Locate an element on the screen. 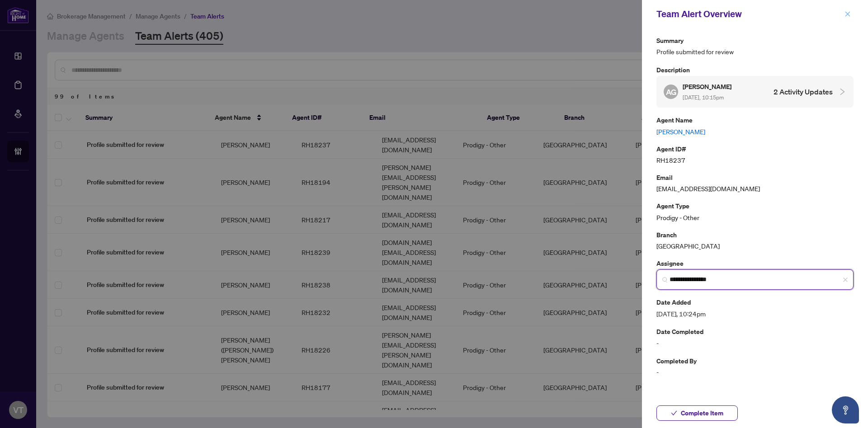 This screenshot has height=428, width=868. p: Date Completed is located at coordinates (755, 332).